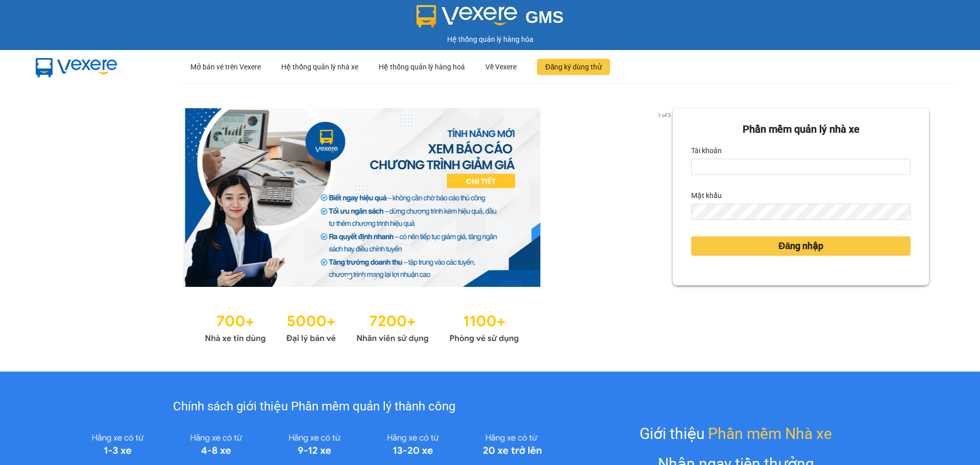  I want to click on li: slide item 1, so click(349, 277).